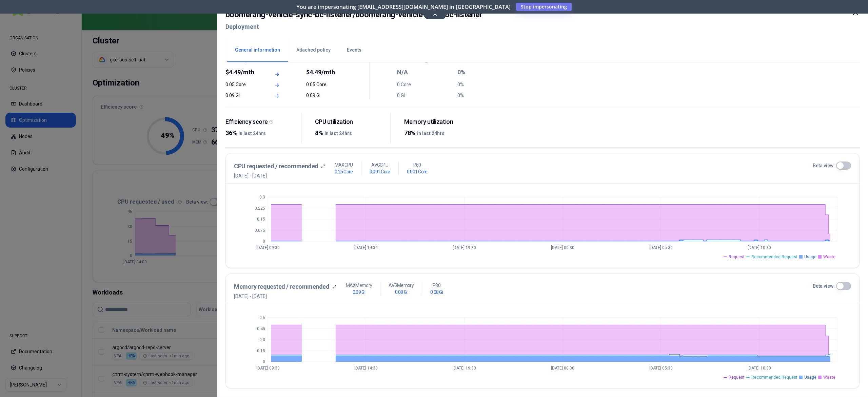  Describe the element at coordinates (439, 133) in the screenshot. I see `div: 78%` at that location.